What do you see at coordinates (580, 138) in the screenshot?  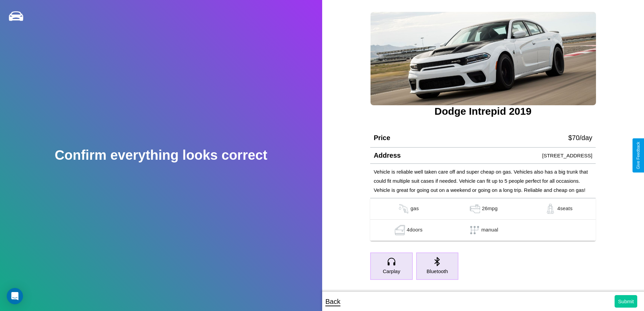 I see `p: $ 70 /day` at bounding box center [580, 138].